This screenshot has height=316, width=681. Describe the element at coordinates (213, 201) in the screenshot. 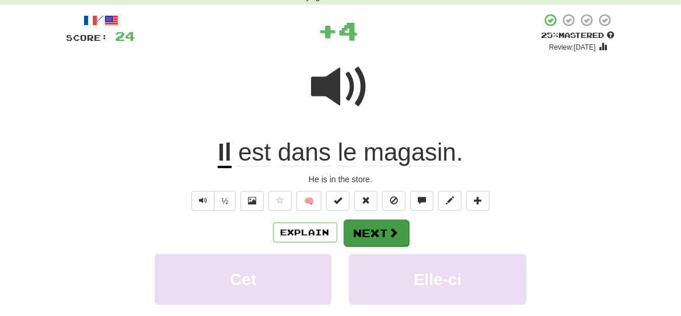

I see `div: Text-to-speech controls` at that location.